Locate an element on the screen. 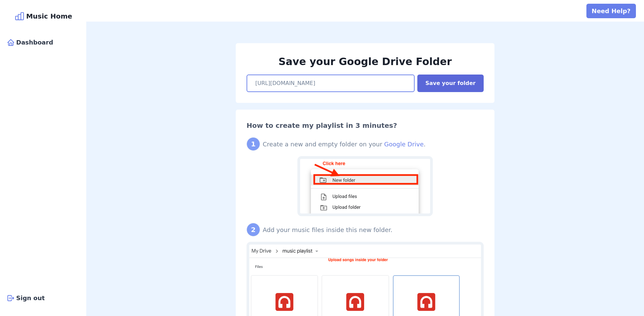 This screenshot has width=644, height=316. button: Need Help? is located at coordinates (611, 11).